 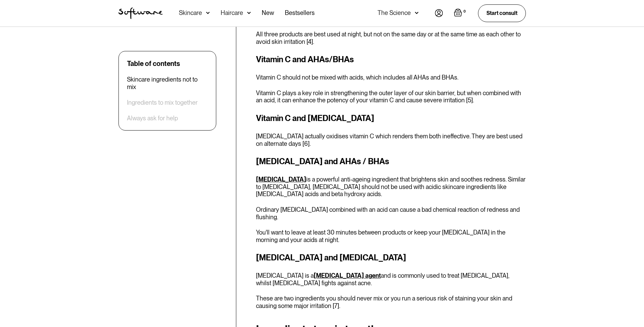 I want to click on div: Ingredients to mix together, so click(x=162, y=103).